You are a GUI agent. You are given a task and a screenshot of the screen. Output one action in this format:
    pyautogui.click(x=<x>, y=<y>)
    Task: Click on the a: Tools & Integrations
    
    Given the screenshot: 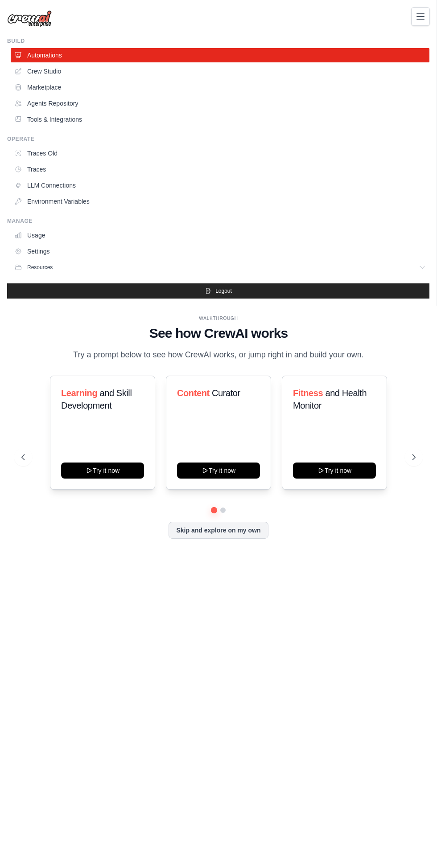 What is the action you would take?
    pyautogui.click(x=220, y=120)
    